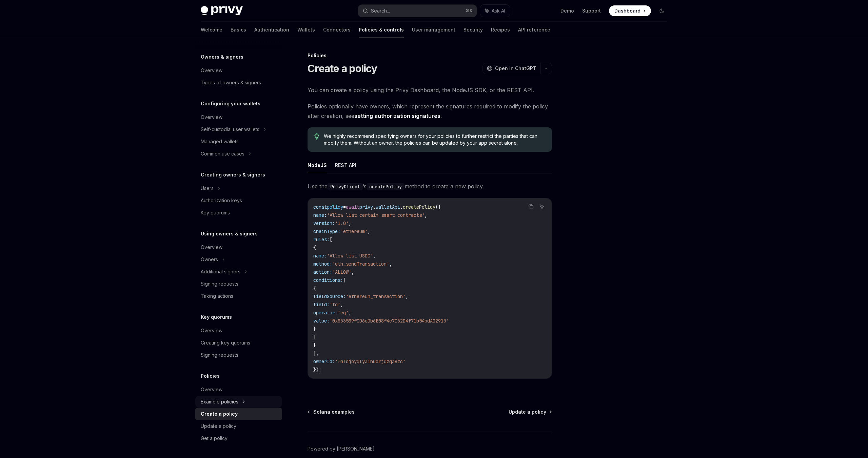 This screenshot has height=458, width=868. I want to click on a: Wallets, so click(306, 30).